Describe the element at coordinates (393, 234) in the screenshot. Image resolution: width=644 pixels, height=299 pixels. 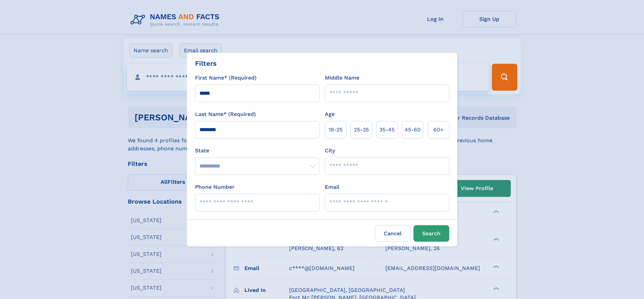
I see `label: Cancel` at that location.